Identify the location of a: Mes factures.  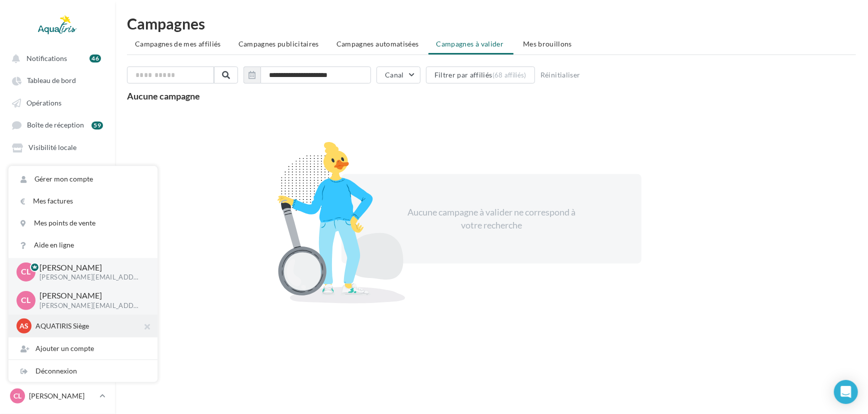
(83, 201).